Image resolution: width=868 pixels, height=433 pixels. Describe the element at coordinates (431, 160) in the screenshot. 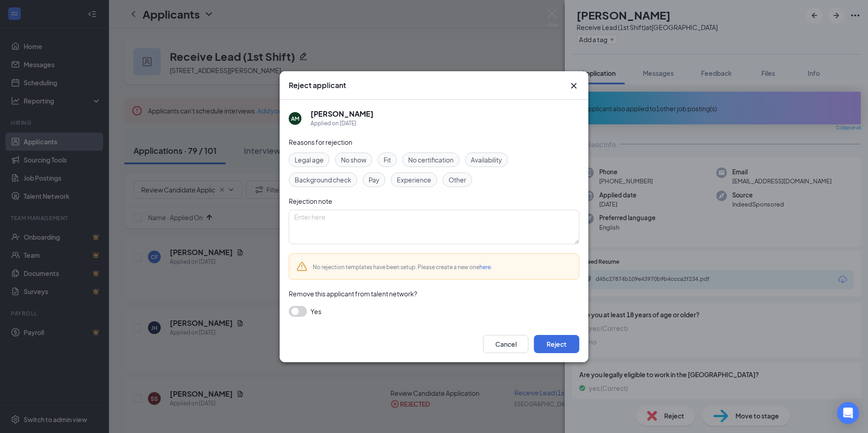

I see `span: No certification` at that location.